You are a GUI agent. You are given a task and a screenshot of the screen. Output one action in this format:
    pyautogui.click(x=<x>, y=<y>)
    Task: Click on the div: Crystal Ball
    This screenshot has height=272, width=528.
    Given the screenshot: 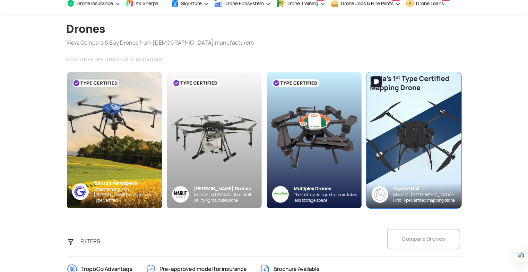 What is the action you would take?
    pyautogui.click(x=427, y=189)
    